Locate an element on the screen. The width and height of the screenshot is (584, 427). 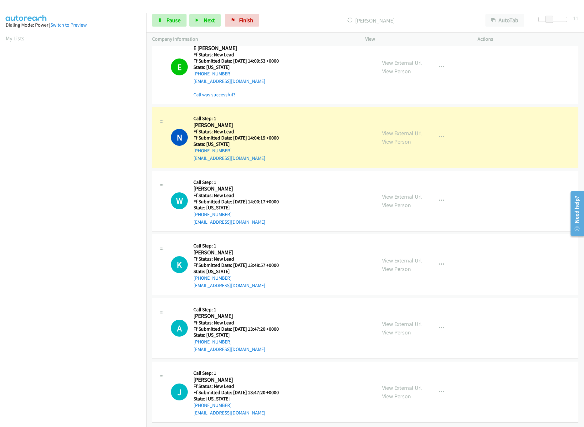
h1: W is located at coordinates (179, 201).